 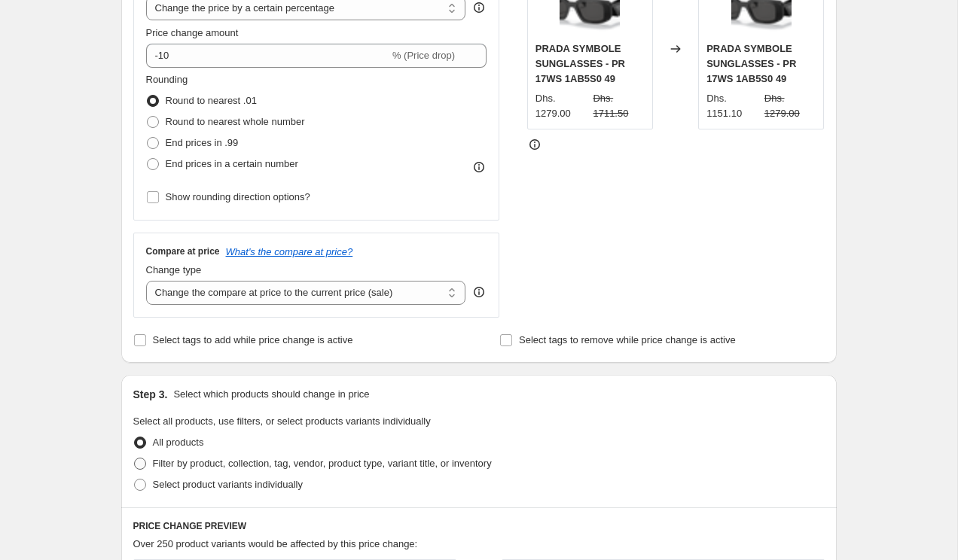 I want to click on span: % (Price drop), so click(x=423, y=55).